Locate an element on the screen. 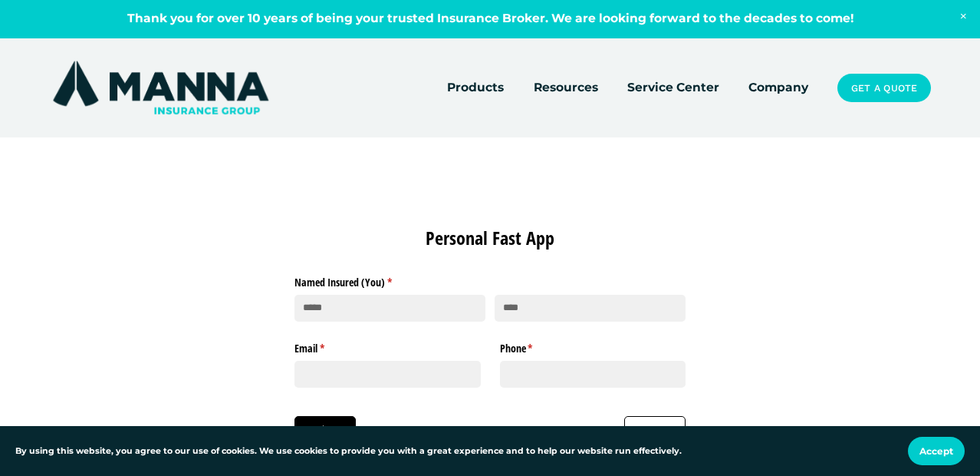 This screenshot has width=980, height=476. button: Submit is located at coordinates (325, 430).